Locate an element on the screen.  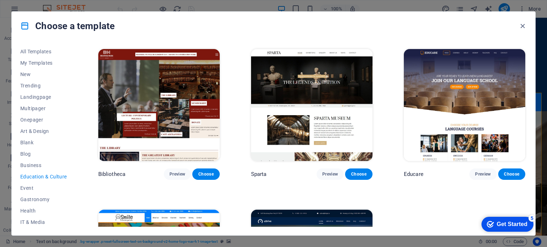
button: New is located at coordinates (43, 74).